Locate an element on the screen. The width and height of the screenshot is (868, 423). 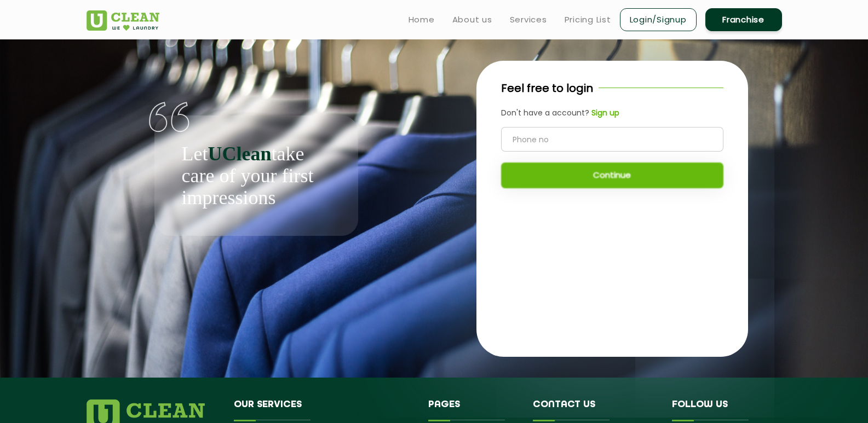
a: Home is located at coordinates (422, 20).